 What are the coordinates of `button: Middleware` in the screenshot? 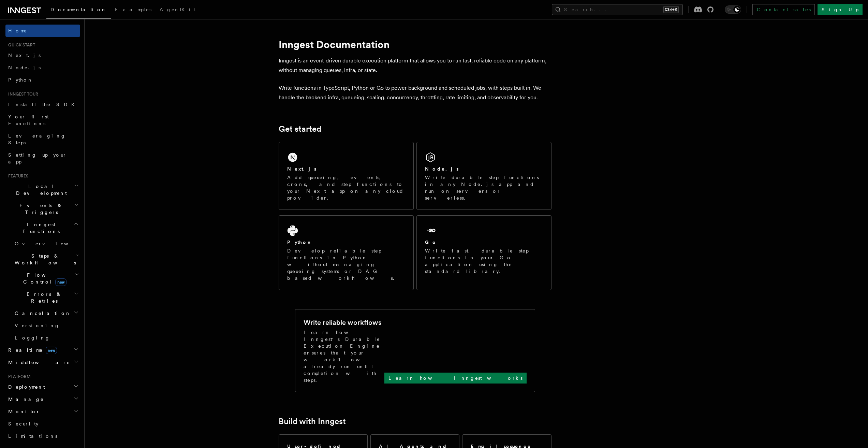 It's located at (43, 362).